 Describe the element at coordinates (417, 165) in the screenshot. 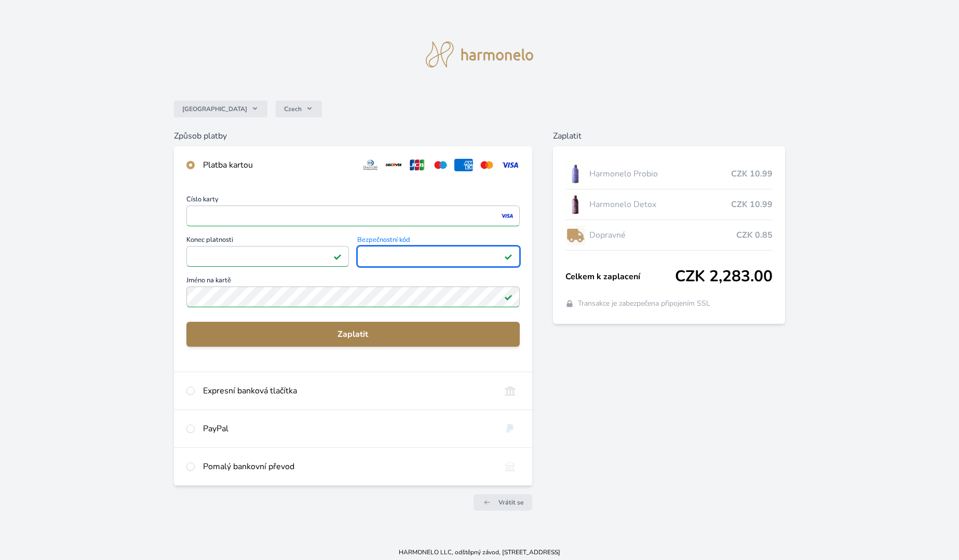

I see `img: jcb.svg` at that location.